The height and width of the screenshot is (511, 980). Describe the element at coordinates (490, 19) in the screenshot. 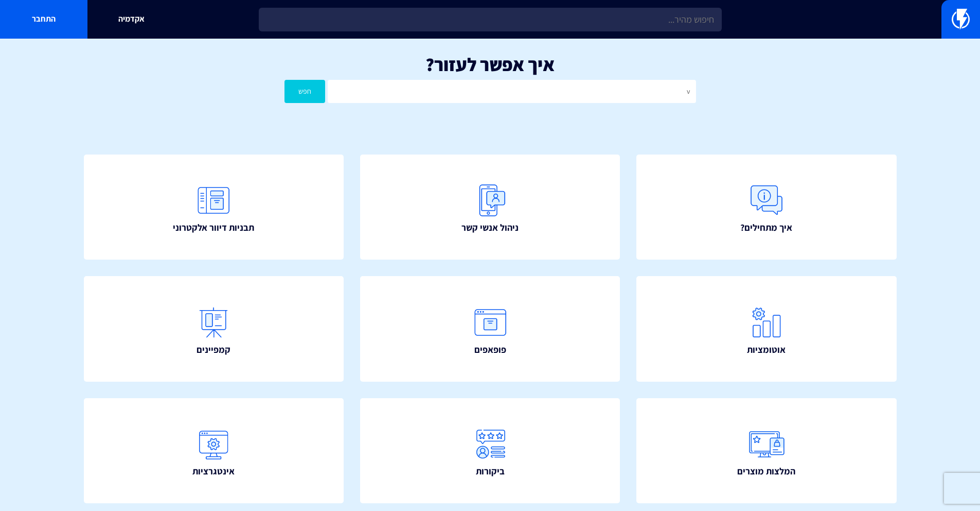

I see `input: חיפוש מהיר...` at that location.